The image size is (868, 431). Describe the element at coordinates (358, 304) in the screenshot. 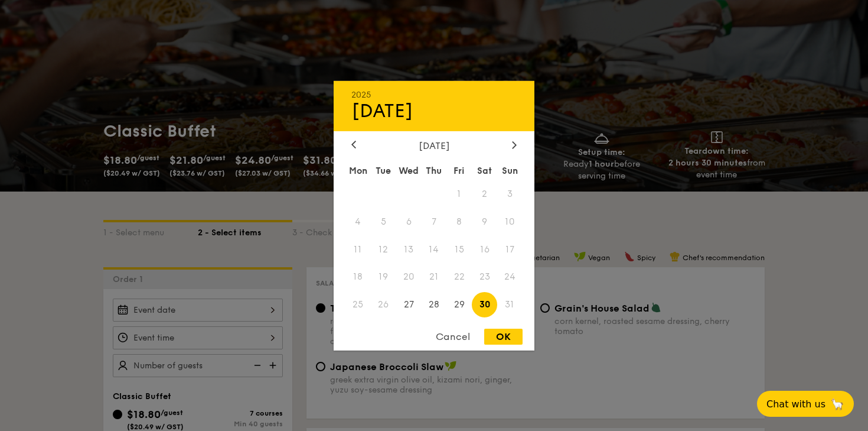

I see `span: 25` at that location.